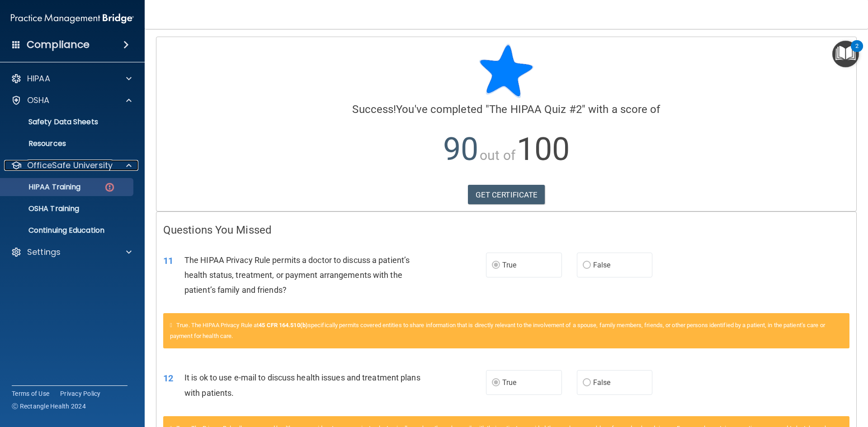  Describe the element at coordinates (70, 165) in the screenshot. I see `p: OfficeSafe University` at that location.